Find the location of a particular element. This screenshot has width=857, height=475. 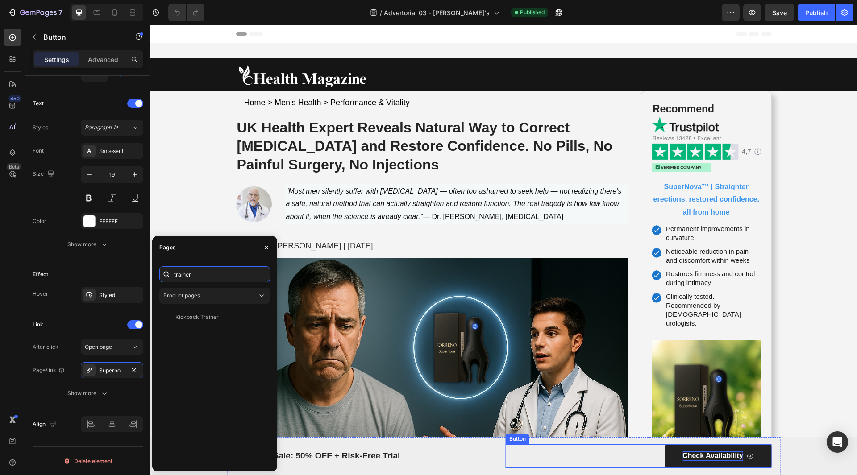

button: Product pages is located at coordinates (215, 296).